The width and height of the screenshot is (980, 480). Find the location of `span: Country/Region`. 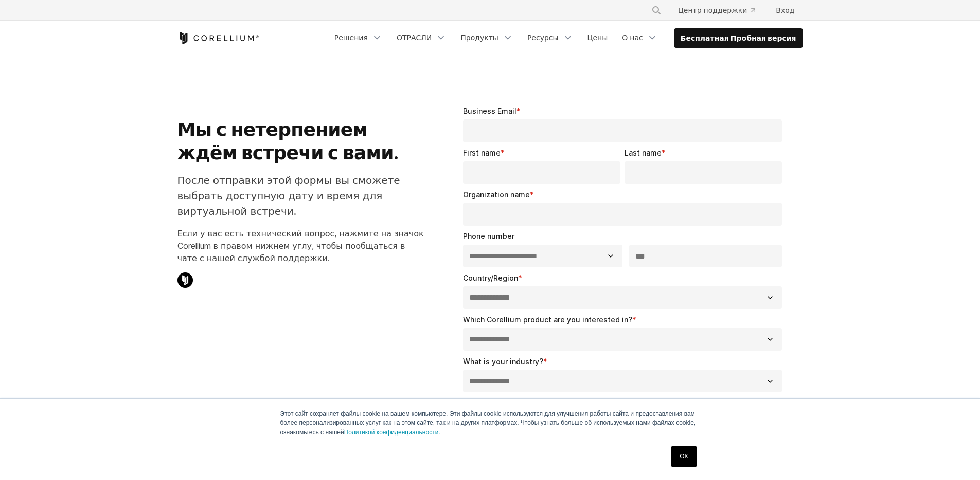

span: Country/Region is located at coordinates (491, 278).